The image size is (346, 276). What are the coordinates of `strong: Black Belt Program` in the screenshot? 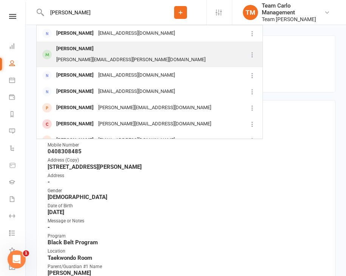 It's located at (186, 242).